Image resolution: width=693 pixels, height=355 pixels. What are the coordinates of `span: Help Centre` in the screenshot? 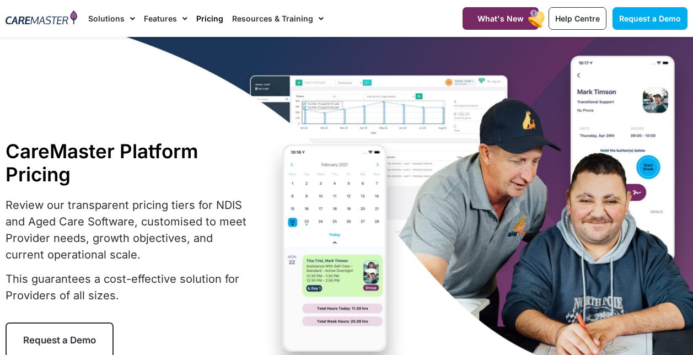 It's located at (577, 18).